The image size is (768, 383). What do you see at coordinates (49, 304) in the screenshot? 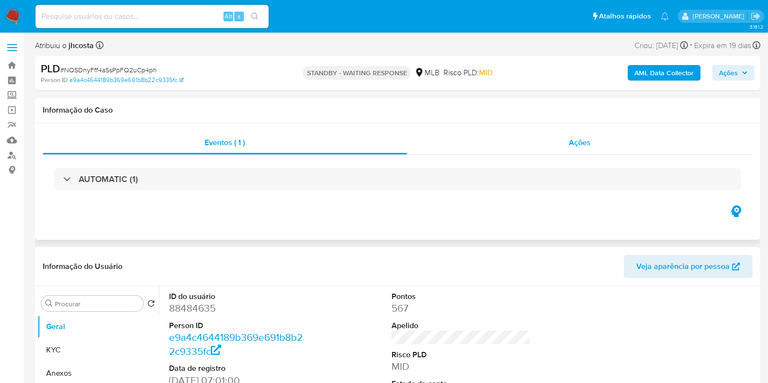
I see `button: Procurar` at bounding box center [49, 304].